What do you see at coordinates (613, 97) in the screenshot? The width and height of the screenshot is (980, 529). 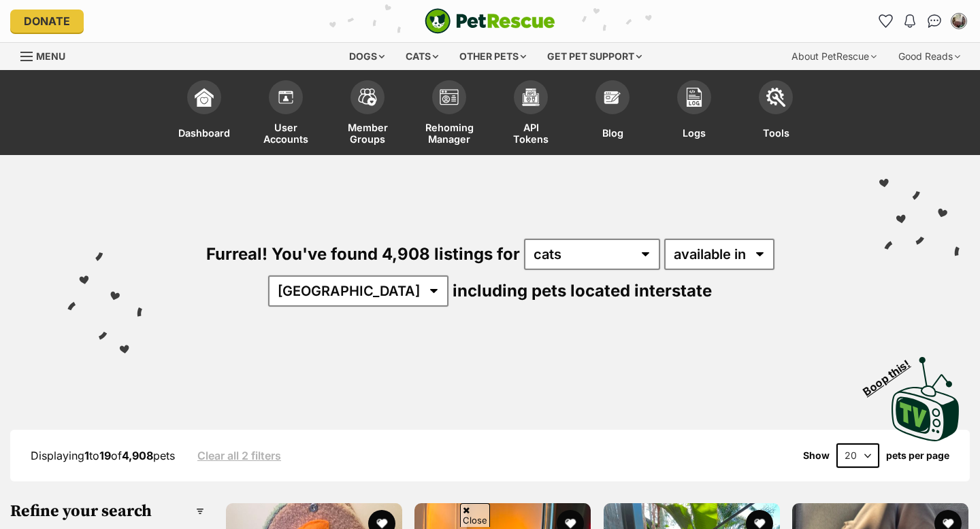 I see `img: blogs-icon-e71fceff818bbaa76155c998696f2ea9b8fc06abc828b24f45ee82a475c2fd99.svg` at bounding box center [613, 97].